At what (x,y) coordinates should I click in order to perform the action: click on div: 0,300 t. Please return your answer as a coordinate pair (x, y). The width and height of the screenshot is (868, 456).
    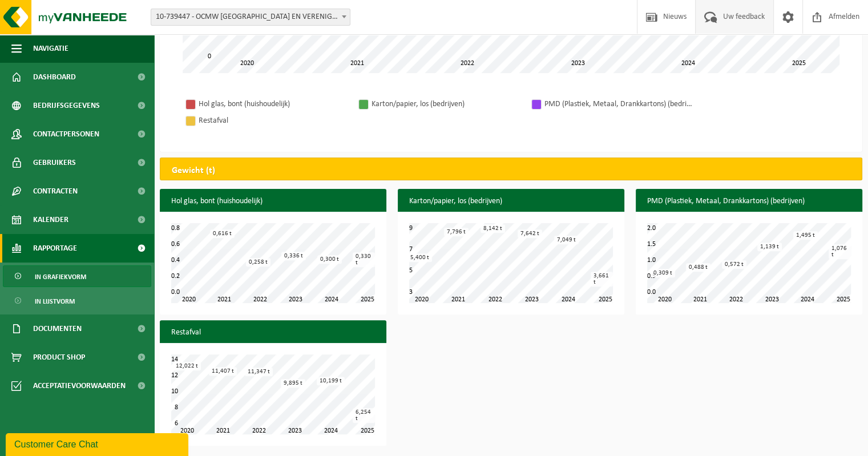
    Looking at the image, I should click on (329, 259).